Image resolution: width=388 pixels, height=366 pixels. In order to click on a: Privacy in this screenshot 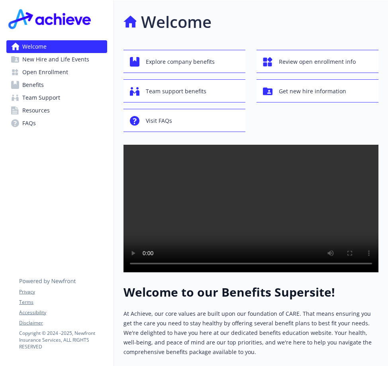, I will do `click(63, 292)`.